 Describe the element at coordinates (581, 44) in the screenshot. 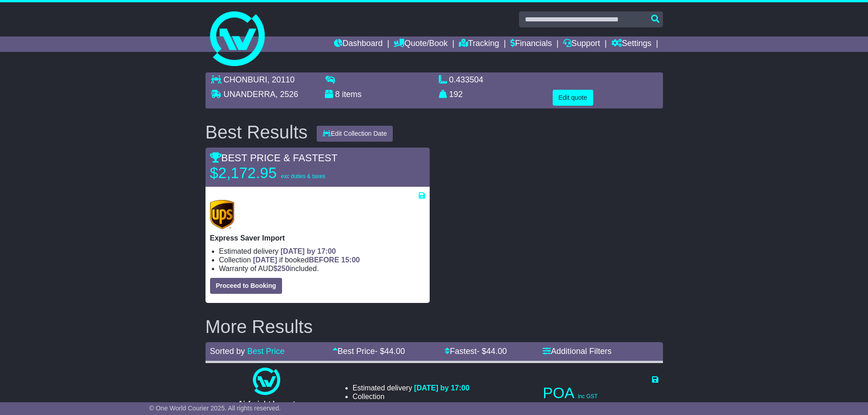

I see `a: Support` at that location.